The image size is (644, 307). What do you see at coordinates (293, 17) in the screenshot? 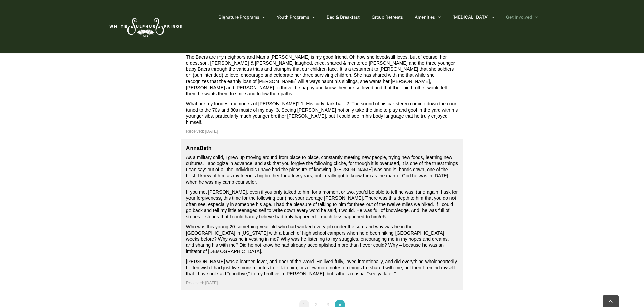
I see `span: Youth Programs` at bounding box center [293, 17].